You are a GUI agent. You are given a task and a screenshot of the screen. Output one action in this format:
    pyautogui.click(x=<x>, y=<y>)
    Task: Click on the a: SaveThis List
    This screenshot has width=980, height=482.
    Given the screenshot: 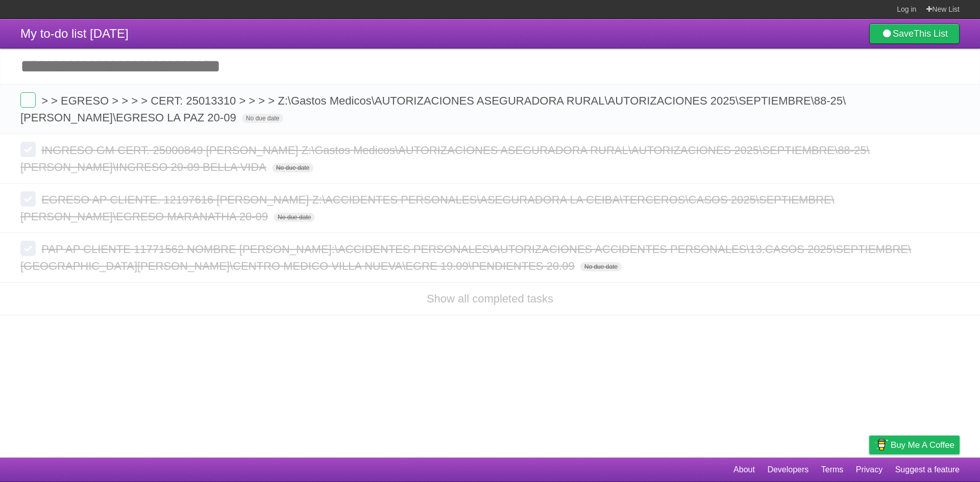 What is the action you would take?
    pyautogui.click(x=914, y=34)
    